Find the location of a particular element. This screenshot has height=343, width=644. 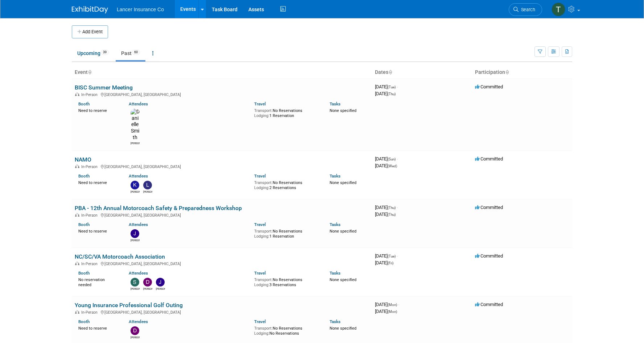

a: Sort by Start Date is located at coordinates (390, 72).